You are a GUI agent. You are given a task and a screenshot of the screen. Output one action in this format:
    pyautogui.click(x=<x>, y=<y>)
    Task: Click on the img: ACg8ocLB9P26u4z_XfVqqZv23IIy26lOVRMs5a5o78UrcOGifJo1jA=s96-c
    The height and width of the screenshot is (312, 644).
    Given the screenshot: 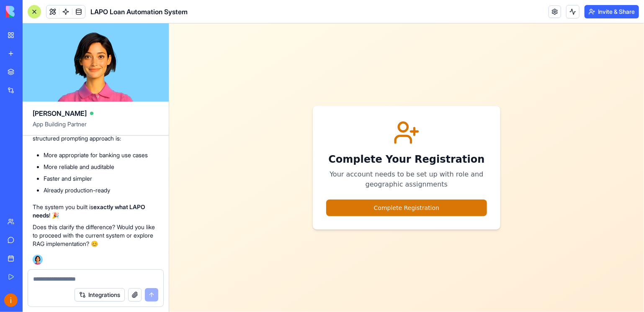 What is the action you would take?
    pyautogui.click(x=11, y=301)
    